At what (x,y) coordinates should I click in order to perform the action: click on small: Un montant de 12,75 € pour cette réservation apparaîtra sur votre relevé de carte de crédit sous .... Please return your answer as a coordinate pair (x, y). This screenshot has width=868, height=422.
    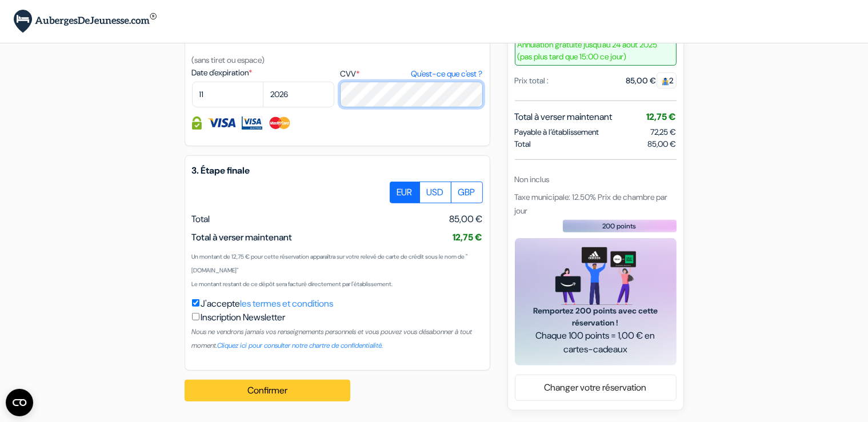
    Looking at the image, I should click on (329, 263).